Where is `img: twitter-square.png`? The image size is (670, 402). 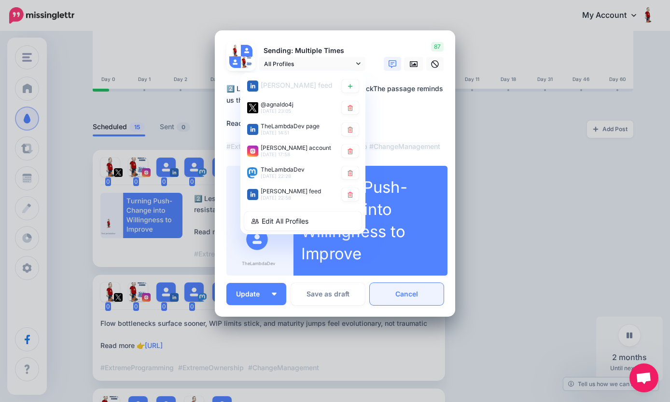
img: twitter-square.png is located at coordinates (252, 108).